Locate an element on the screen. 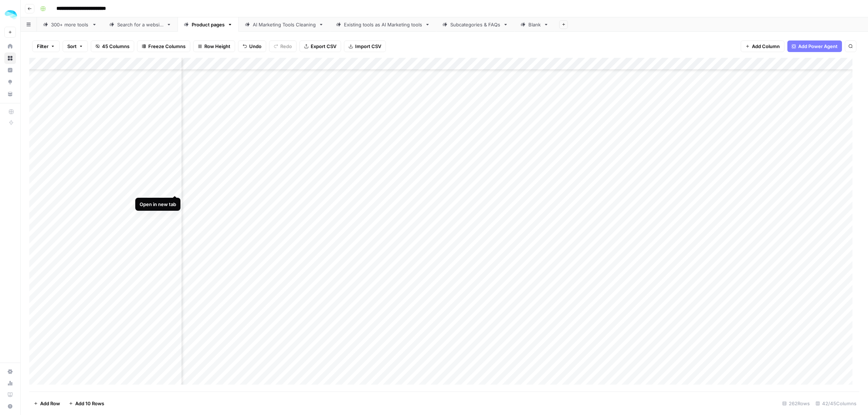  button: Undo is located at coordinates (252, 46).